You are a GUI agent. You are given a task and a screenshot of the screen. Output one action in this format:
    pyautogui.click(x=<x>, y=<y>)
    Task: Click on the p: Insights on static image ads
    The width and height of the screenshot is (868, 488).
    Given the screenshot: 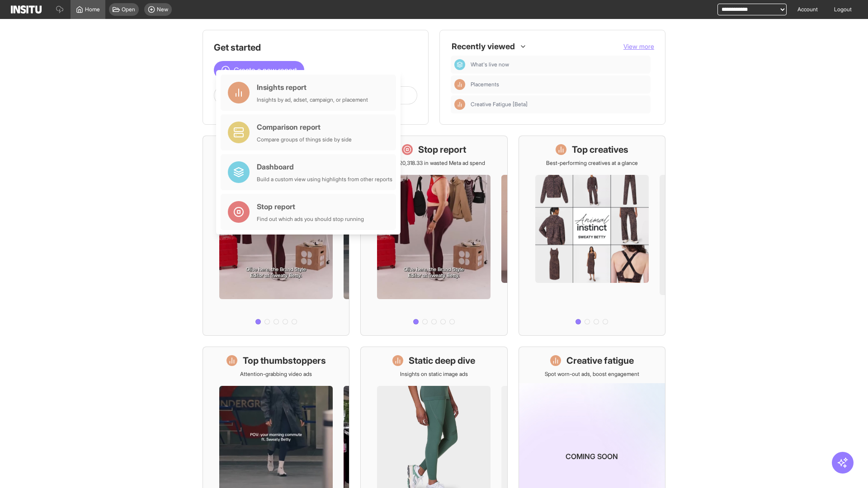 What is the action you would take?
    pyautogui.click(x=434, y=374)
    